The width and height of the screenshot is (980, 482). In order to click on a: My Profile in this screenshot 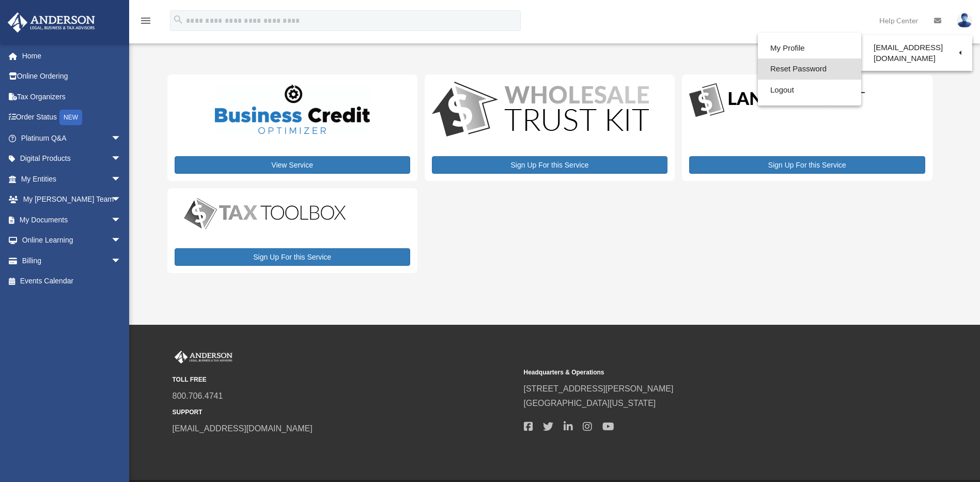, I will do `click(810, 48)`.